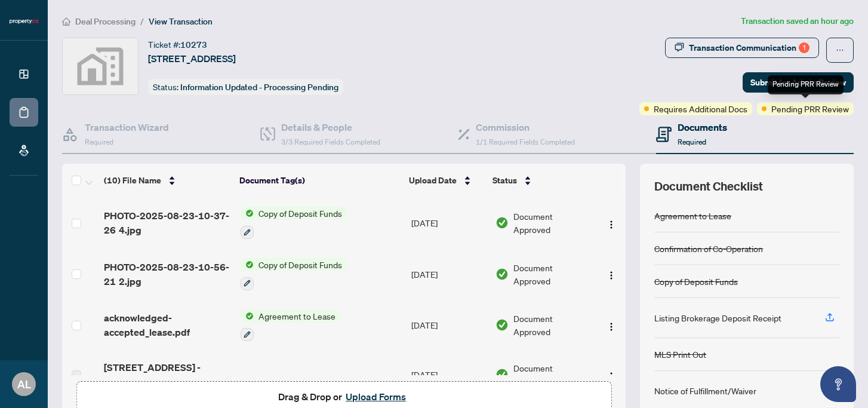  Describe the element at coordinates (749, 48) in the screenshot. I see `div: Transaction Communication` at that location.